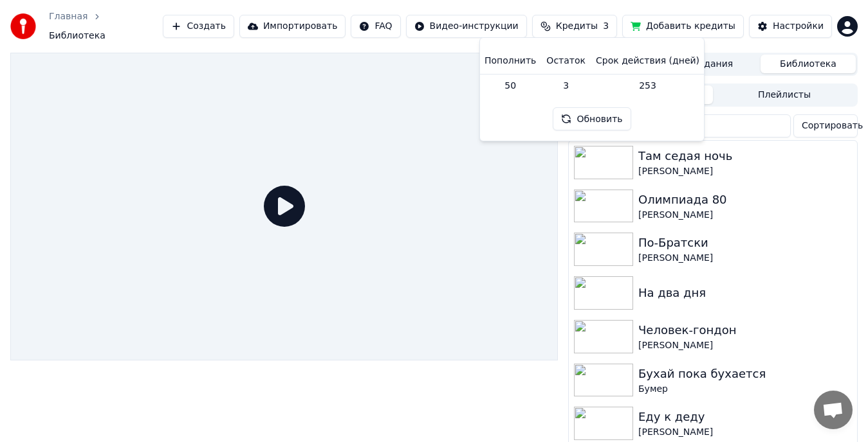 This screenshot has height=442, width=868. What do you see at coordinates (68, 17) in the screenshot?
I see `a: Главная` at bounding box center [68, 17].